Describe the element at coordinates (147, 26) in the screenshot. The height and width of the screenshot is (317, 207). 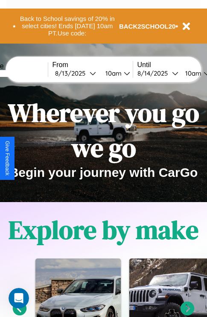
I see `b: BACK2SCHOOL20` at that location.